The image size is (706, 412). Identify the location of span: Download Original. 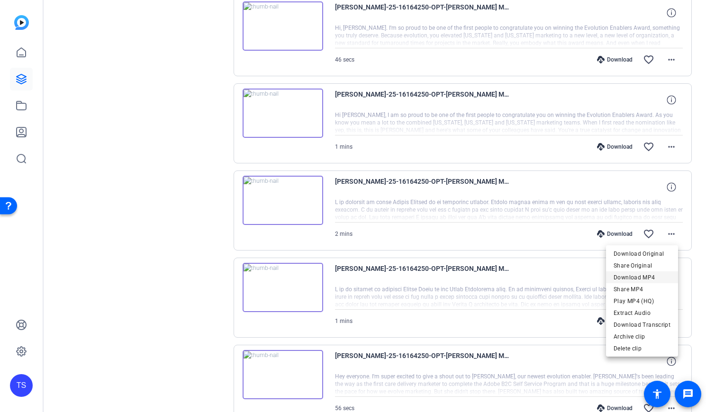
(642, 254).